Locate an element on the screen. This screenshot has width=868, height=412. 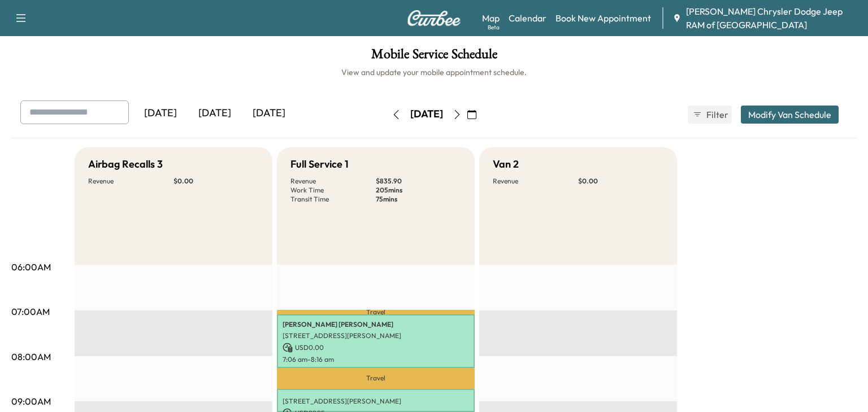
a: Book New Appointment is located at coordinates (603, 18).